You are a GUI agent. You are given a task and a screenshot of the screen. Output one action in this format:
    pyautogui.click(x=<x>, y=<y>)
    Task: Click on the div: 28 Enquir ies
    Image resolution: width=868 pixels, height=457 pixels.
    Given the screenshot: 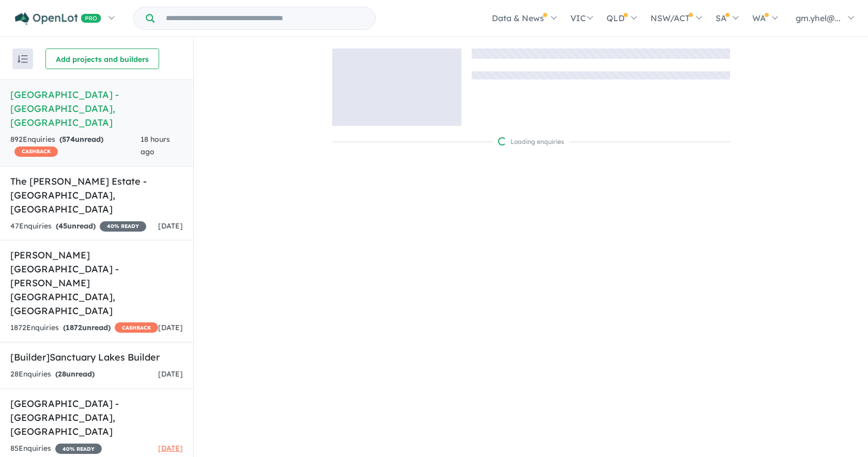 What is the action you would take?
    pyautogui.click(x=52, y=375)
    